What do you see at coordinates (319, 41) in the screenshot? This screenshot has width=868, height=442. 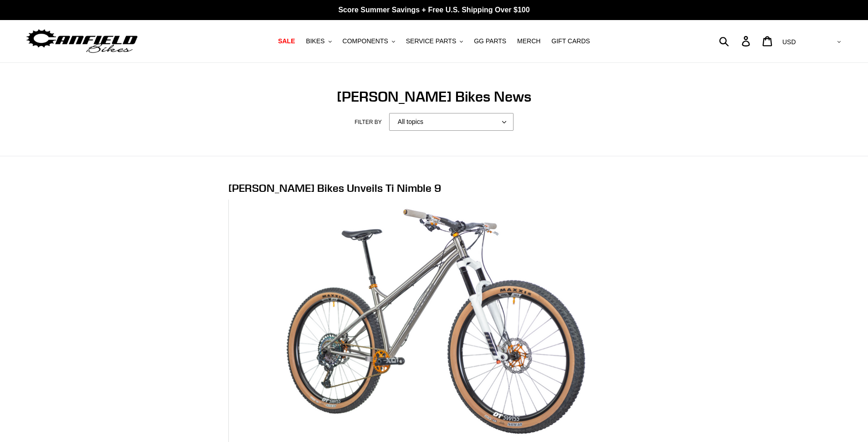 I see `button: BIKES` at bounding box center [319, 41].